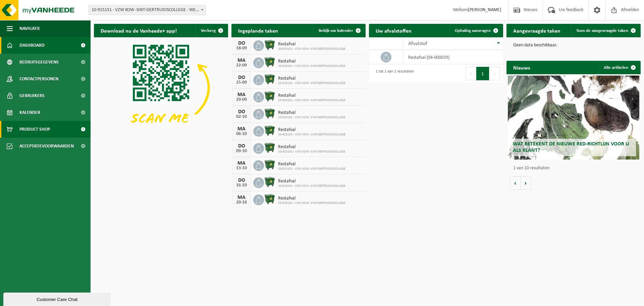  Describe the element at coordinates (30, 28) in the screenshot. I see `span: Navigatie` at that location.